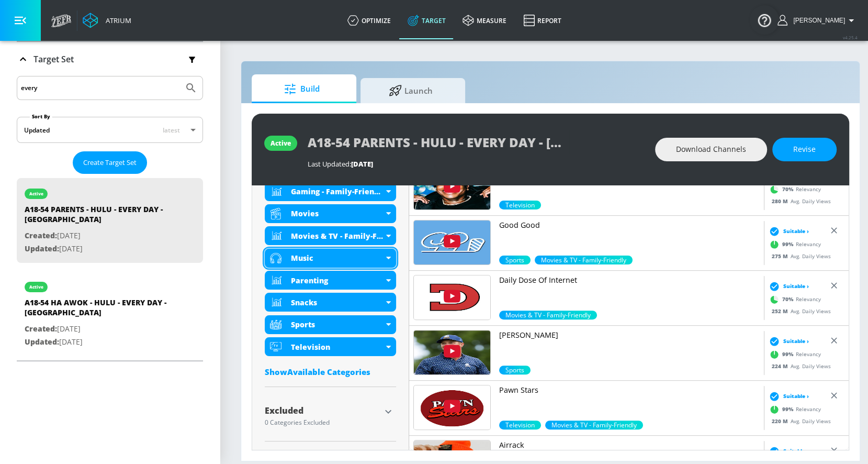  What do you see at coordinates (330, 258) in the screenshot?
I see `div: Music` at bounding box center [330, 258].